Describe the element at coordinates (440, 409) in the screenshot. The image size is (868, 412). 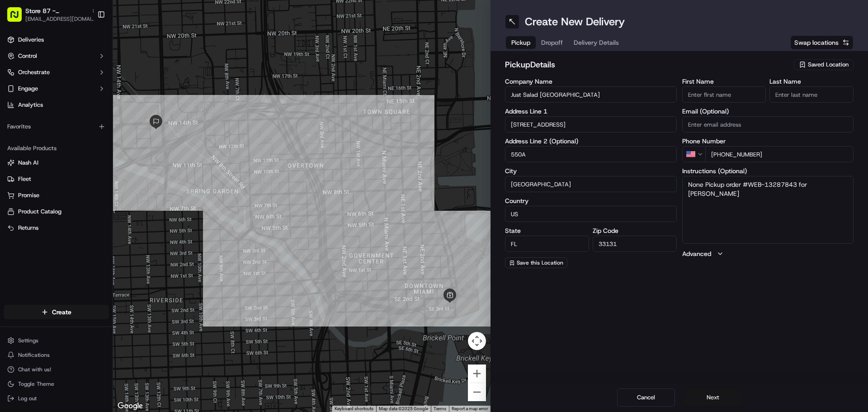
I see `a: Terms (opens in new tab)` at that location.